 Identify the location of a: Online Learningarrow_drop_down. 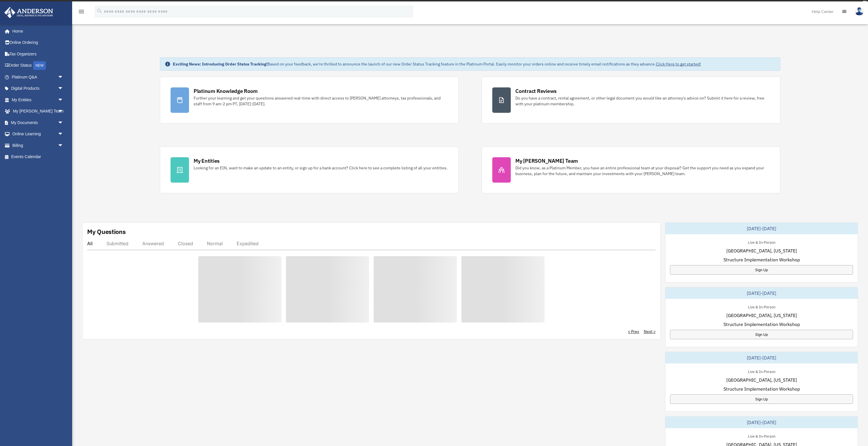
(38, 134).